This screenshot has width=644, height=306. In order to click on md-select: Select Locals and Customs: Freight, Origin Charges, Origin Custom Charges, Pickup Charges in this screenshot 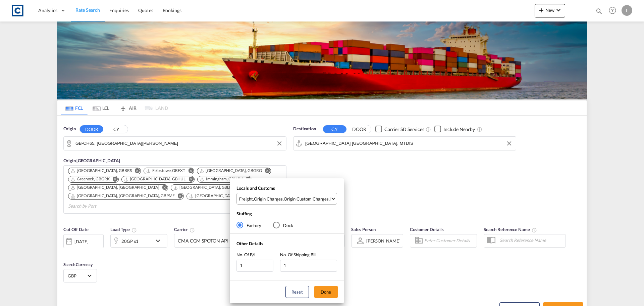, I will do `click(287, 199)`.